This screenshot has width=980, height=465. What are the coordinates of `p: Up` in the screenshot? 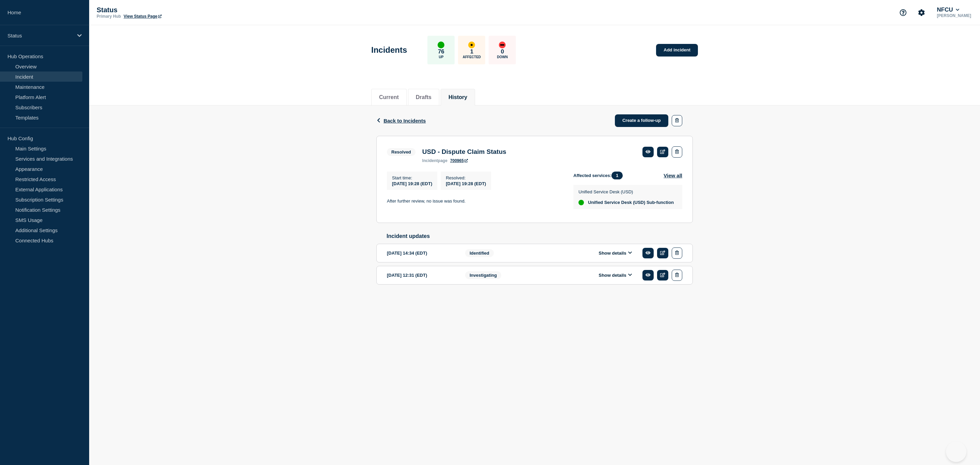 It's located at (441, 57).